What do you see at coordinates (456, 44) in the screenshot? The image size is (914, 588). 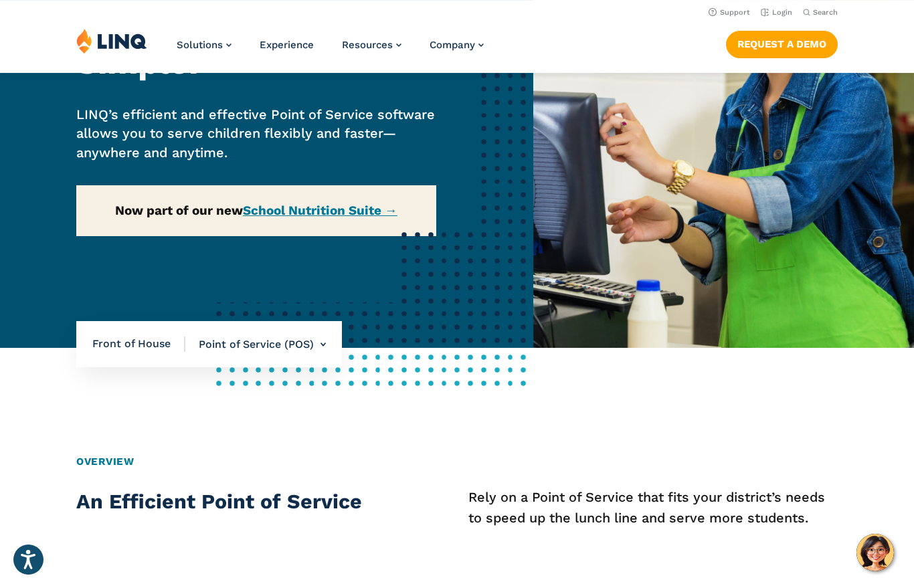 I see `a: Company` at bounding box center [456, 44].